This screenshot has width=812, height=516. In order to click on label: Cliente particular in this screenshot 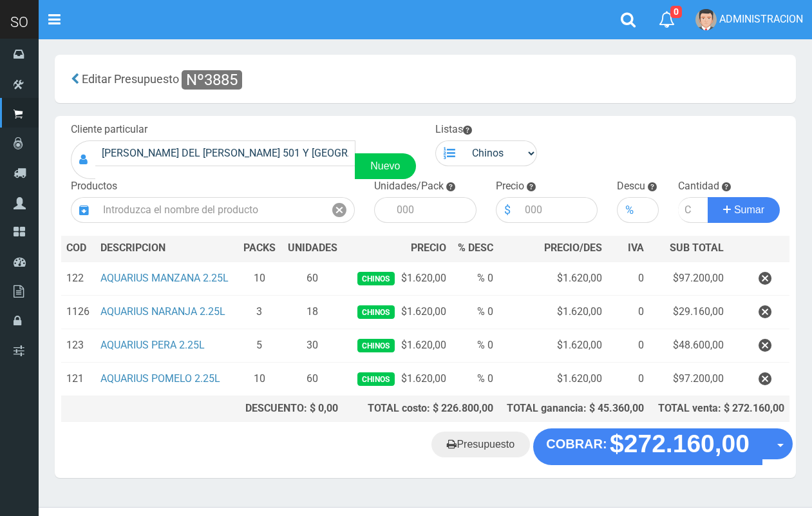, I will do `click(109, 130)`.